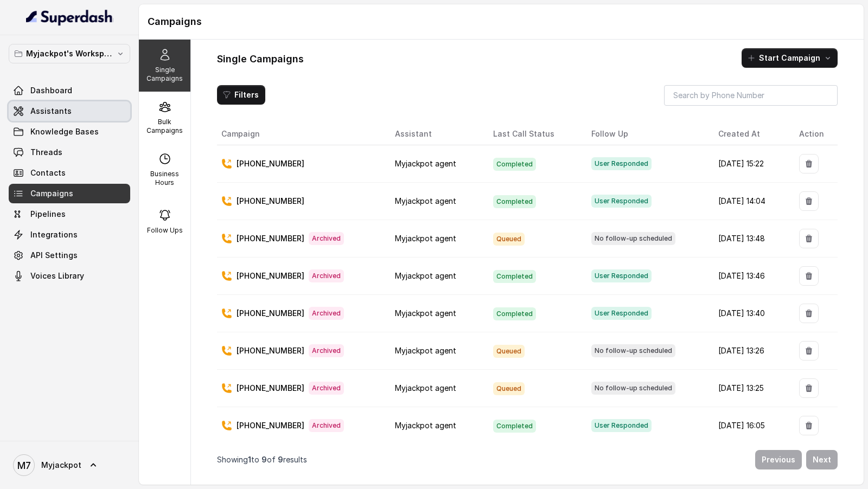 The image size is (868, 489). What do you see at coordinates (165, 231) in the screenshot?
I see `p: Follow Ups` at bounding box center [165, 231].